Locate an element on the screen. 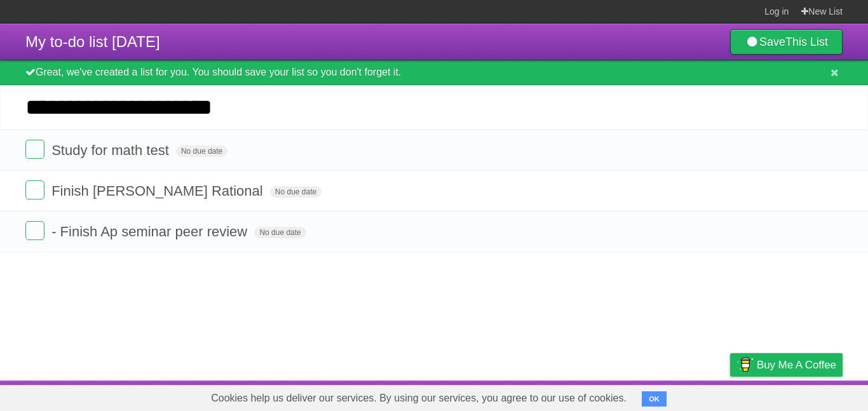  a: Terms is located at coordinates (684, 396).